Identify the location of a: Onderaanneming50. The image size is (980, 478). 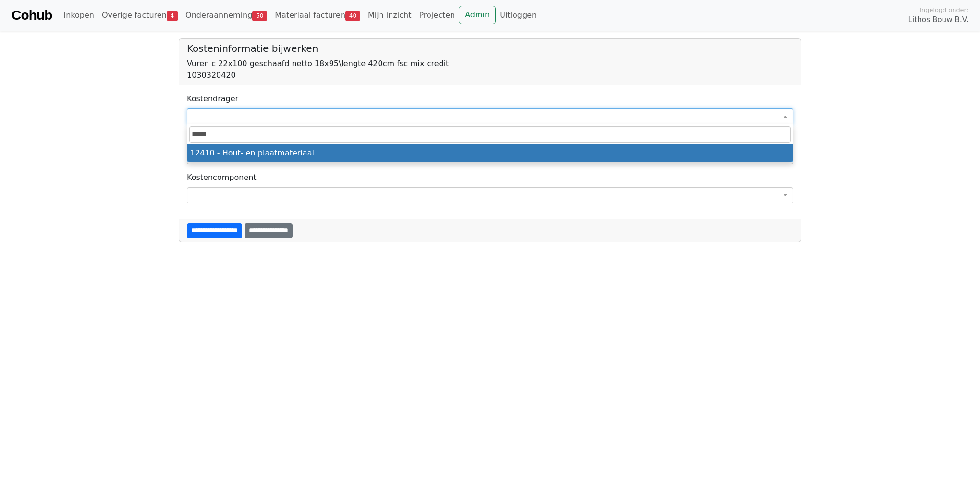
(227, 15).